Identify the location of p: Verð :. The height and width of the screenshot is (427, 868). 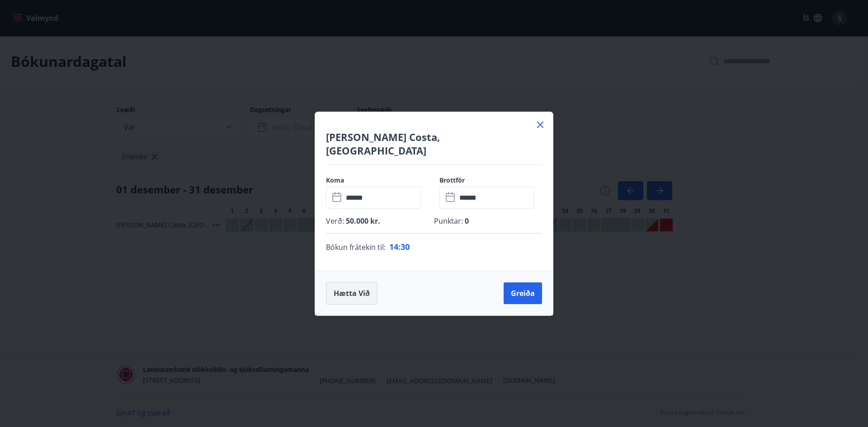
(379, 221).